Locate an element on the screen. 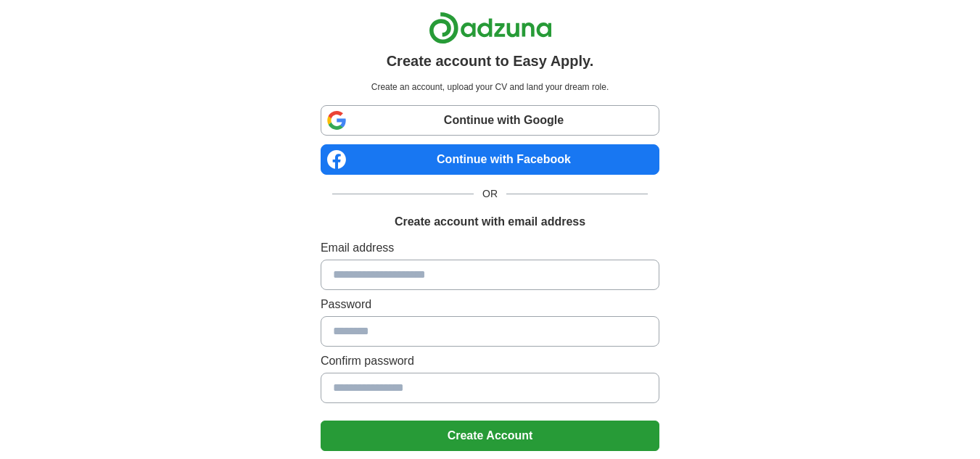 Image resolution: width=980 pixels, height=459 pixels. img: Adzuna logo is located at coordinates (490, 27).